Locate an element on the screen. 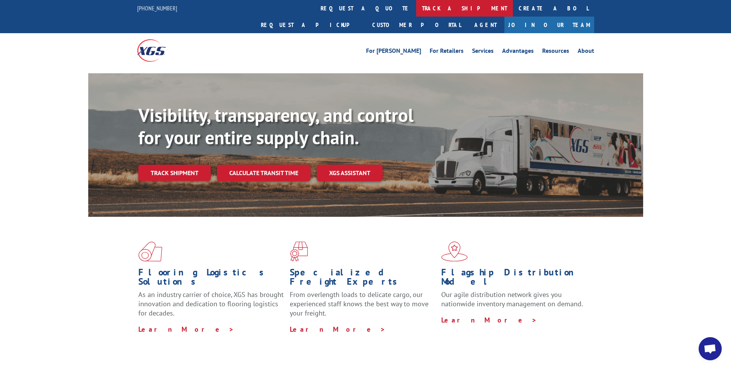  a: Join Our Team is located at coordinates (549, 25).